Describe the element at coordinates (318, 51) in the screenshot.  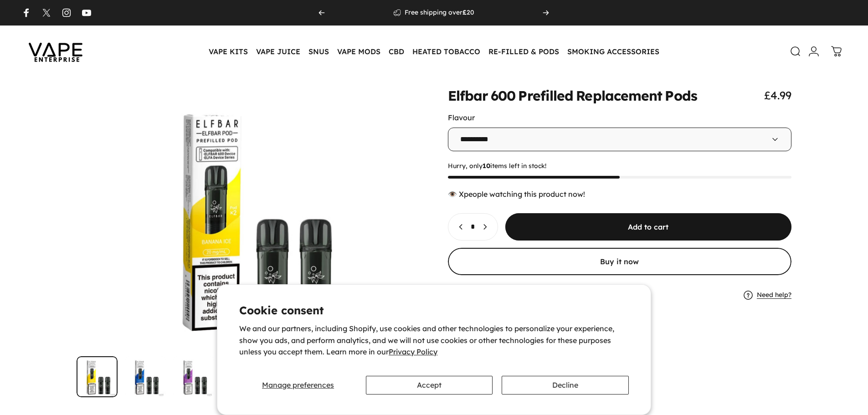
I see `summary: SNUS` at that location.